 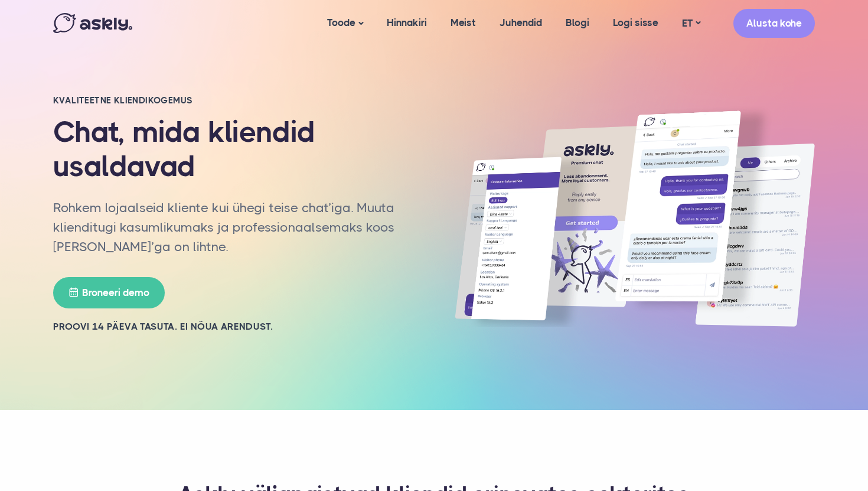 I want to click on a: Broneeri demo, so click(x=108, y=292).